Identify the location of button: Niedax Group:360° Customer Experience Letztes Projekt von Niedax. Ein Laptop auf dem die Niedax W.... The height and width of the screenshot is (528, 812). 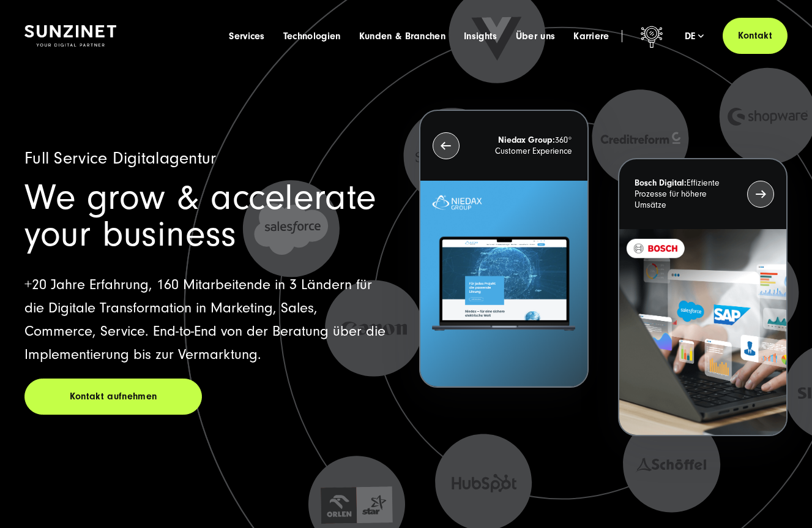
(504, 249).